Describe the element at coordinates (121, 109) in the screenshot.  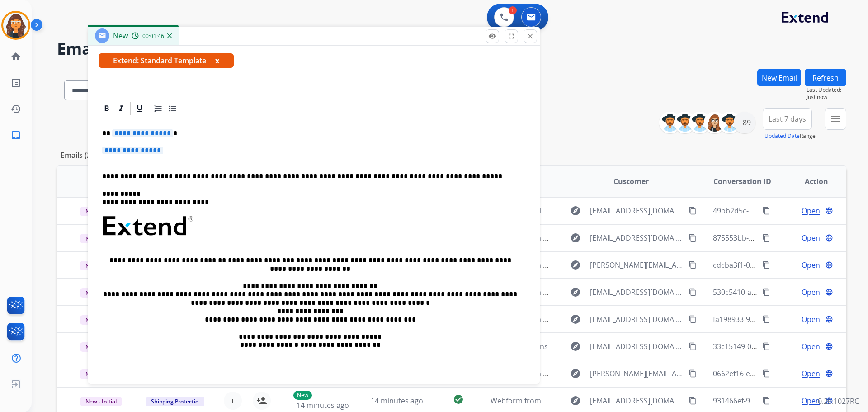
I see `div: Italic` at that location.